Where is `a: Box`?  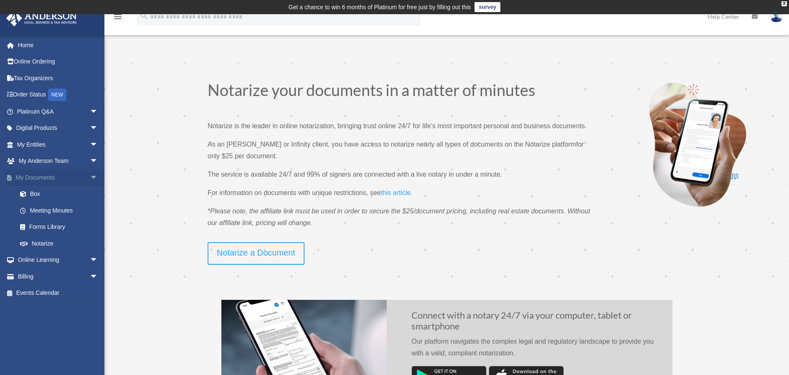
a: Box is located at coordinates (61, 194).